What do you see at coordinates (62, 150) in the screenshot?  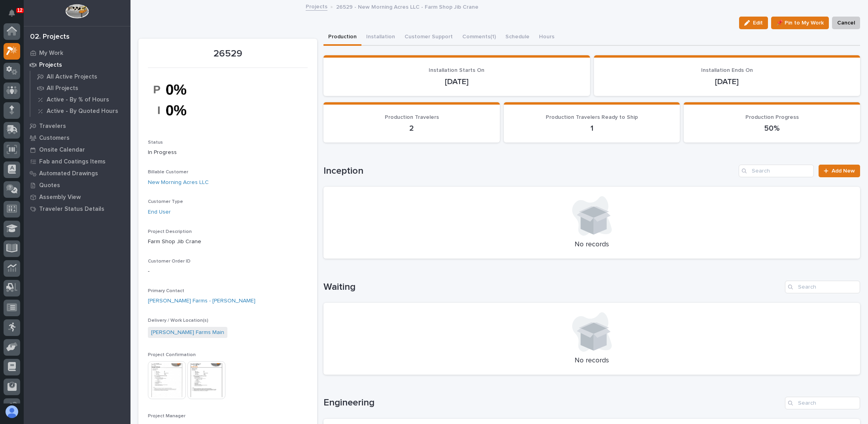 I see `p: Onsite Calendar` at bounding box center [62, 150].